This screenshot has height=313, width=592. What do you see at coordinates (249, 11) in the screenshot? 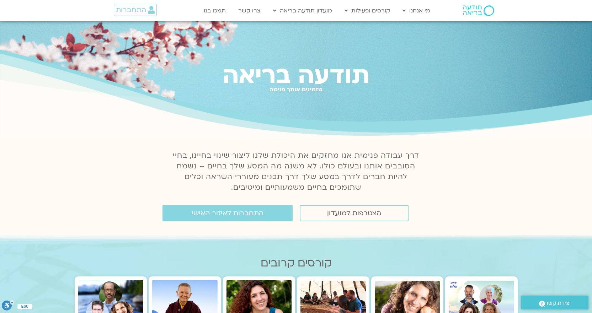
I see `a: צרו קשר` at bounding box center [249, 11].